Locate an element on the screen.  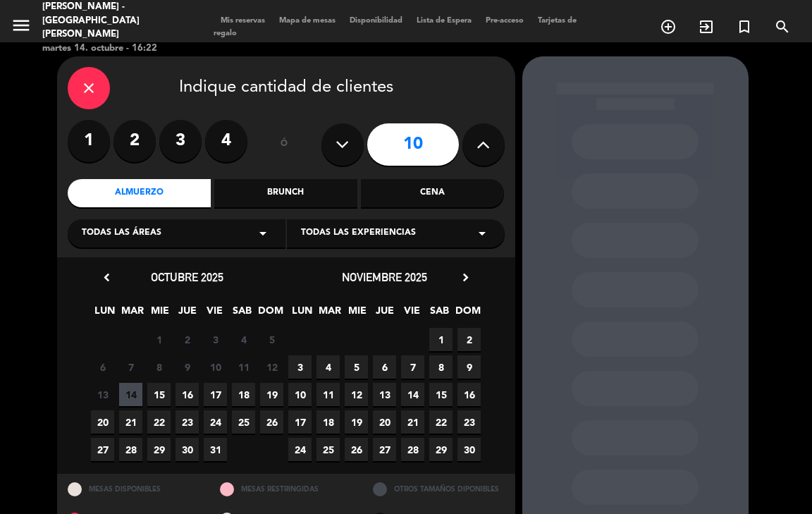
label: 1 is located at coordinates (88, 141).